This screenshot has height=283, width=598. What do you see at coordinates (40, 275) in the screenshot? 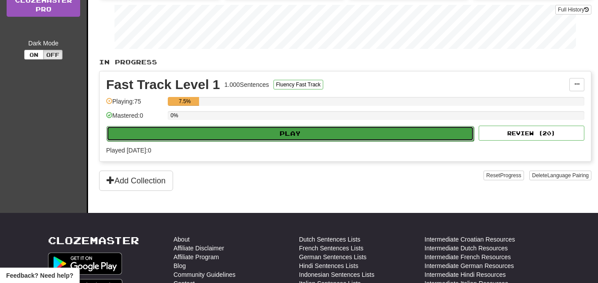
I see `span: Open feedback widget` at bounding box center [40, 275].